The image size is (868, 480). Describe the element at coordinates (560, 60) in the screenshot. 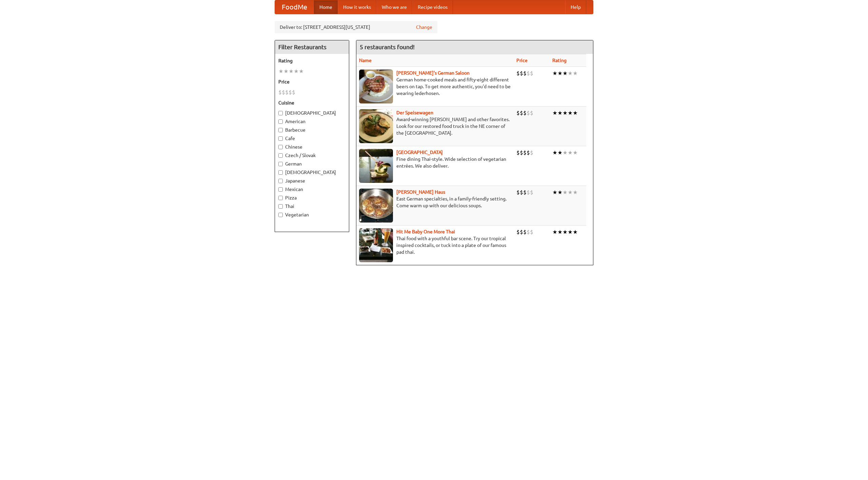

I see `a: Rating` at that location.